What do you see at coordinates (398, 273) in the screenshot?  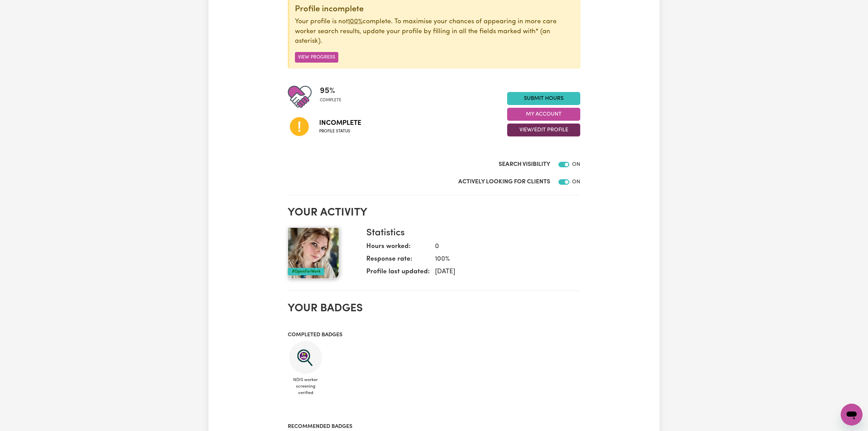 I see `dt: Profile last updated:` at bounding box center [398, 273].